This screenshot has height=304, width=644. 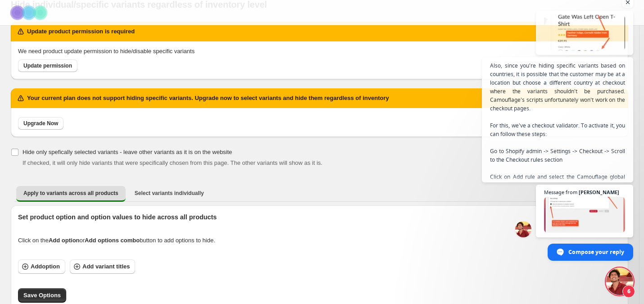 What do you see at coordinates (620, 282) in the screenshot?
I see `div: Open chat` at bounding box center [620, 282].